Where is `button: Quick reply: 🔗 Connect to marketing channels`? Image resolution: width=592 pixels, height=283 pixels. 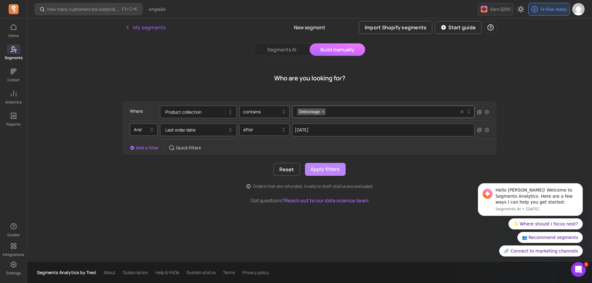
button: Quick reply: 🔗 Connect to marketing channels is located at coordinates (72, 115).